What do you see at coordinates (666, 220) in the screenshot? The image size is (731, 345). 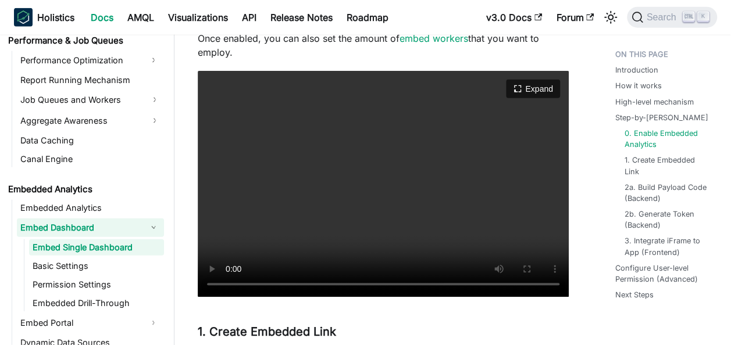 I see `a: 2b. Generate Token (Backend)` at bounding box center [666, 220].